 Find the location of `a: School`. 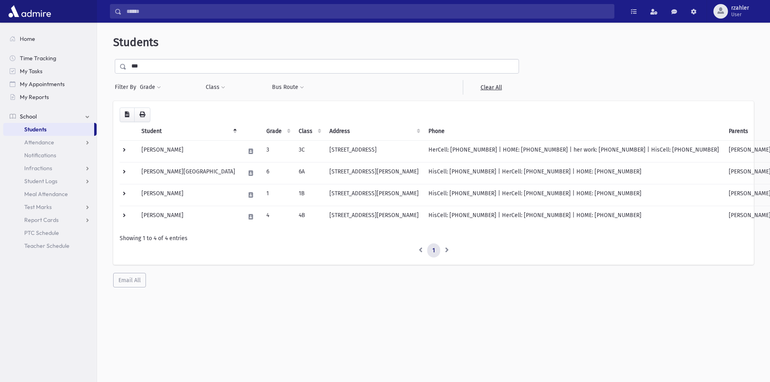

a: School is located at coordinates (50, 116).